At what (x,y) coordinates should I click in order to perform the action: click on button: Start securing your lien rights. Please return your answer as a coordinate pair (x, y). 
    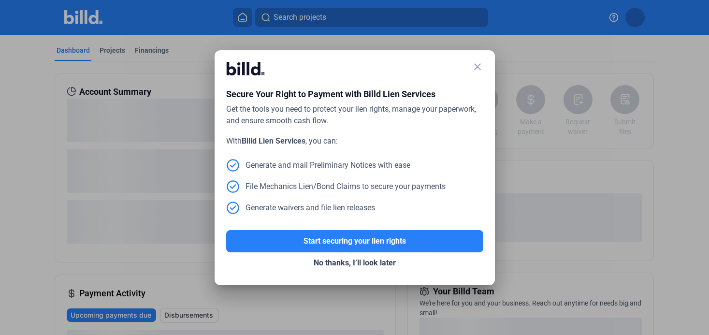
    Looking at the image, I should click on (355, 241).